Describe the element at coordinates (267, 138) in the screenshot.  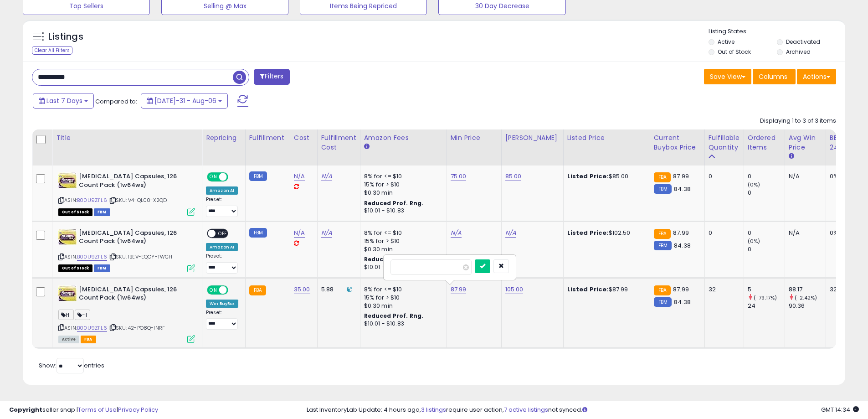
I see `div: Fulfillment` at that location.